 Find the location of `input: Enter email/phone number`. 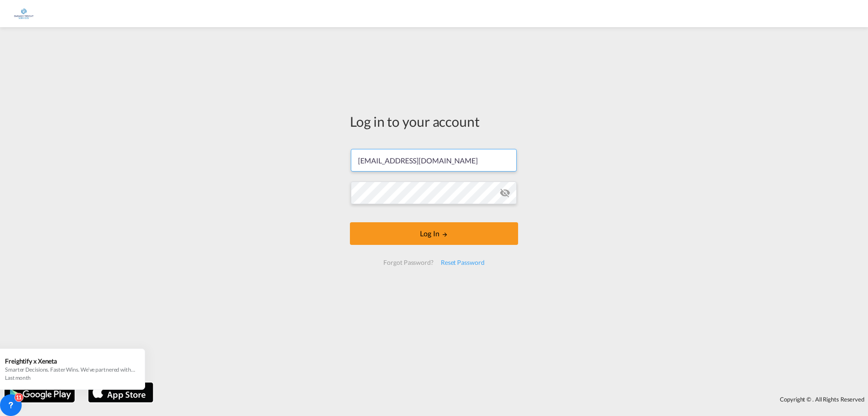

input: Enter email/phone number is located at coordinates (434, 160).